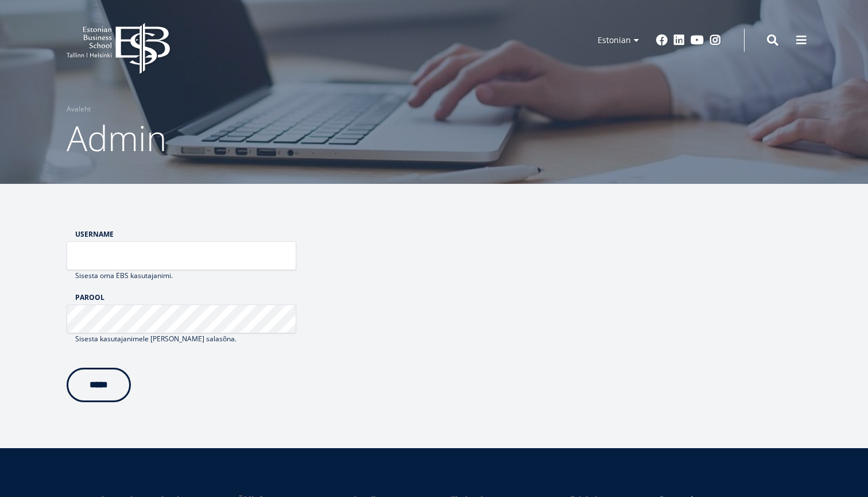 Image resolution: width=868 pixels, height=497 pixels. I want to click on label: Username, so click(186, 234).